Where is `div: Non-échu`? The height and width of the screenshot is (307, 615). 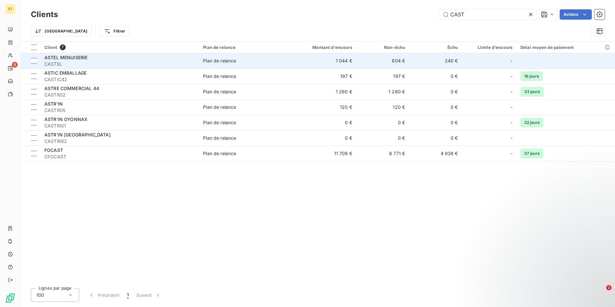
div: Non-échu is located at coordinates (383, 47).